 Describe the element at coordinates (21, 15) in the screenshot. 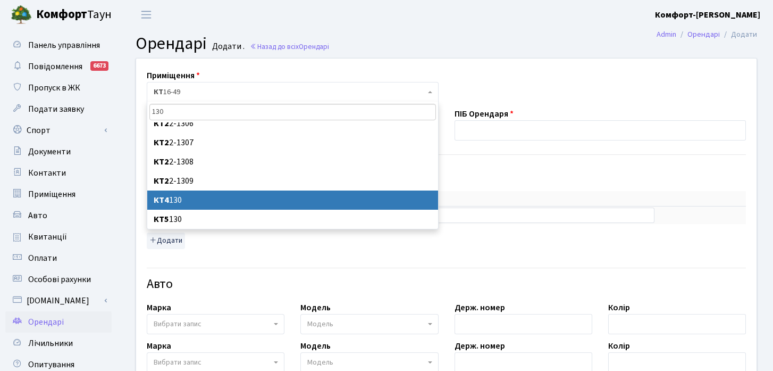

I see `img: logo.png` at that location.